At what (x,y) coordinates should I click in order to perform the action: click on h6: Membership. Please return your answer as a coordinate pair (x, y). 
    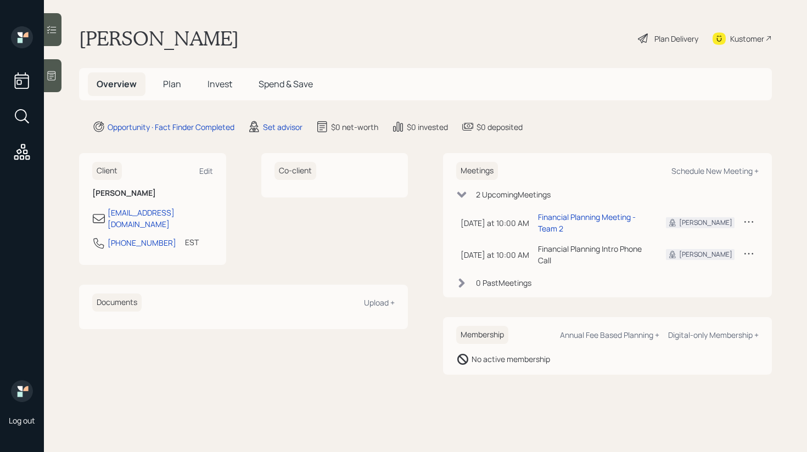
    Looking at the image, I should click on (482, 335).